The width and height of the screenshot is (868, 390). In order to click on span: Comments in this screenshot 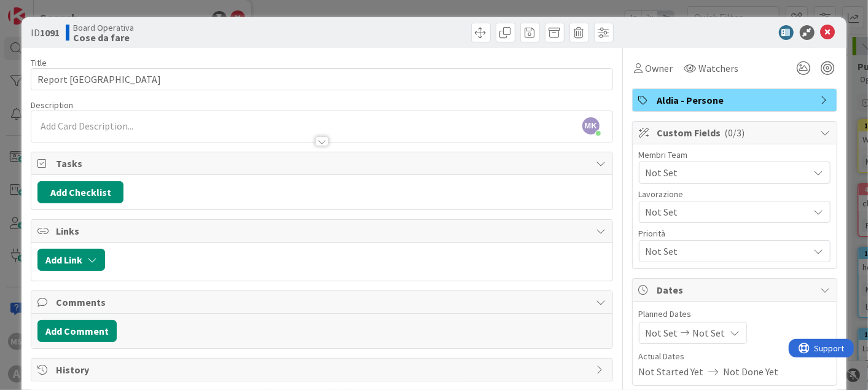, I will do `click(322, 302)`.